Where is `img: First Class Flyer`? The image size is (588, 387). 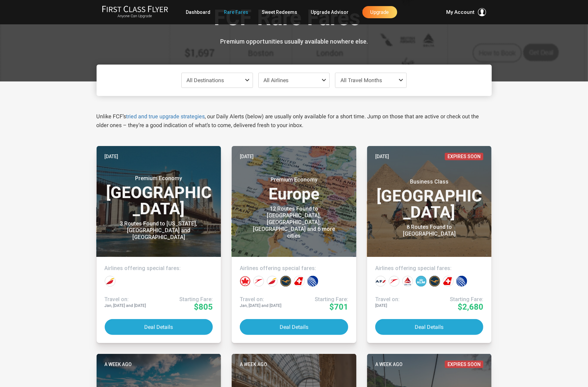
img: First Class Flyer is located at coordinates (135, 9).